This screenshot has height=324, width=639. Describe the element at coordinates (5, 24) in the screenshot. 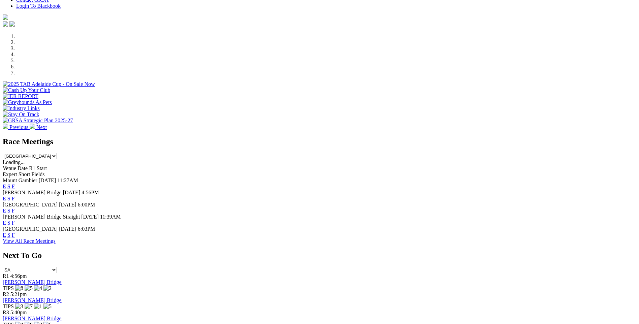

I see `img: facebook.svg` at that location.